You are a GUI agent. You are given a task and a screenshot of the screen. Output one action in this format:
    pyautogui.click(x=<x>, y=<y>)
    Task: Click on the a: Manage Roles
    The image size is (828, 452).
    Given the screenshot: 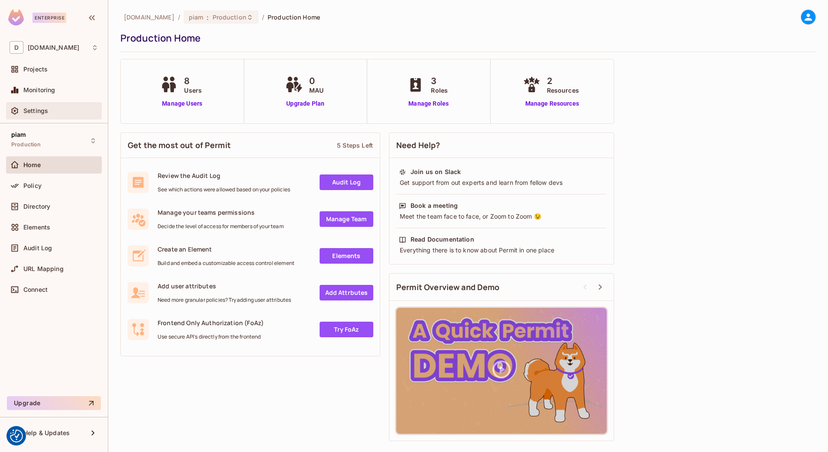 What is the action you would take?
    pyautogui.click(x=429, y=104)
    